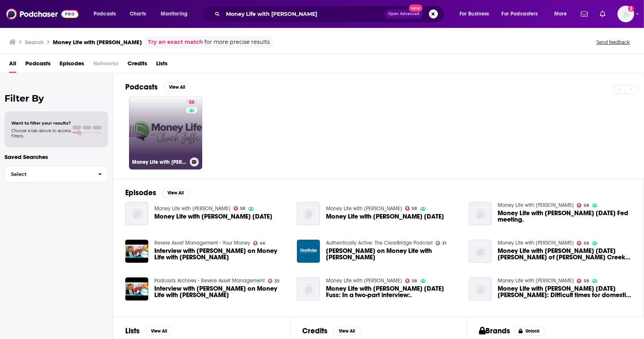  I want to click on img: User Profile, so click(626, 14).